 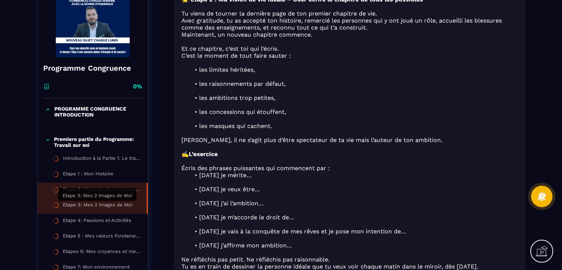 I want to click on div: Etape 5 : Mes valeurs Fondamentales, so click(x=102, y=237).